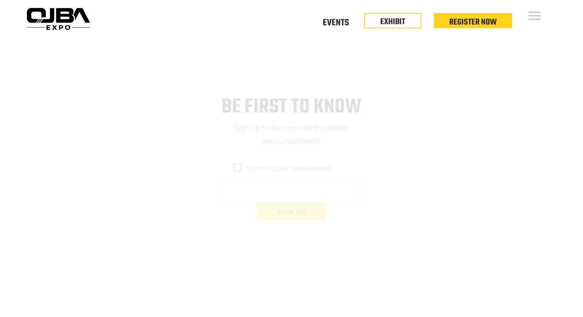  Describe the element at coordinates (291, 211) in the screenshot. I see `button: Sign up` at that location.